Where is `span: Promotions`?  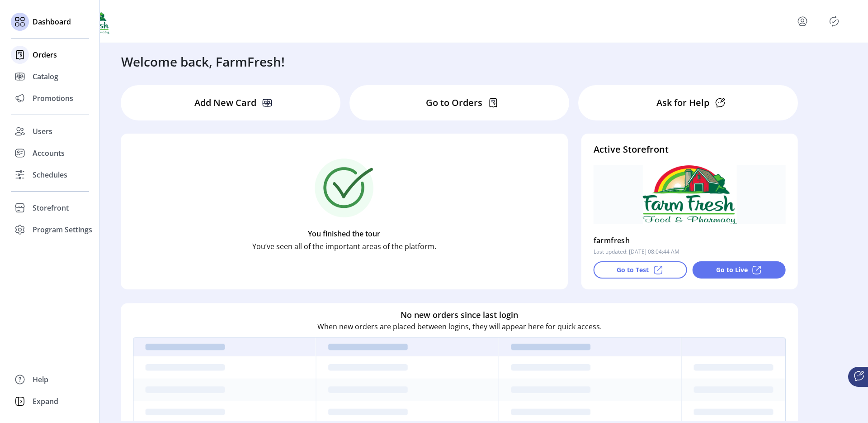
span: Promotions is located at coordinates (53, 98).